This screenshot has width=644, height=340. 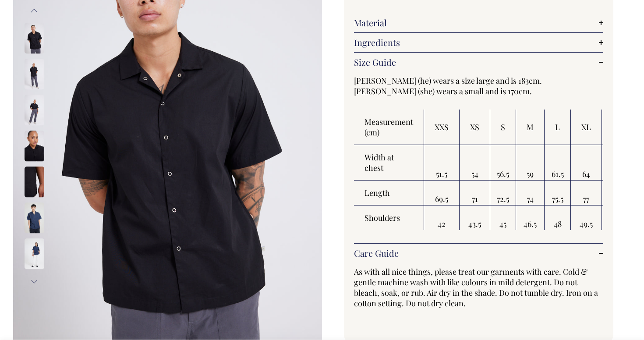 I want to click on td: 64, so click(x=586, y=163).